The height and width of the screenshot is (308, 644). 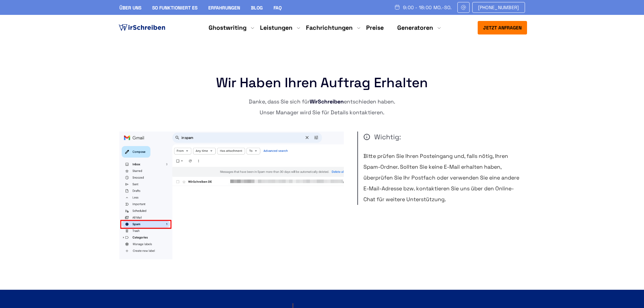 I want to click on a: Generatoren, so click(x=415, y=28).